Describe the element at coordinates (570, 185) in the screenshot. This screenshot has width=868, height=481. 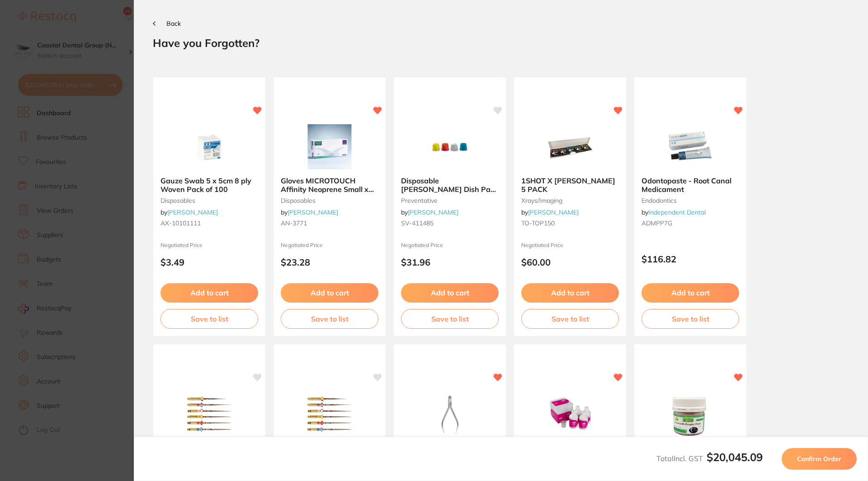
I see `b: 1SHOT X RAY HOLDER 5 PACK` at that location.